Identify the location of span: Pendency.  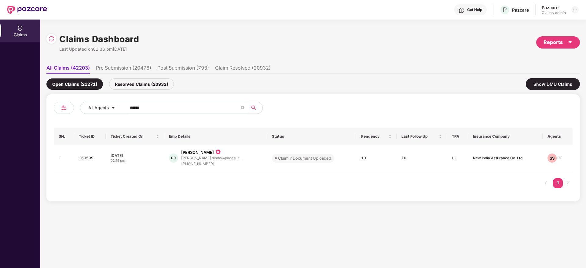
(374, 137).